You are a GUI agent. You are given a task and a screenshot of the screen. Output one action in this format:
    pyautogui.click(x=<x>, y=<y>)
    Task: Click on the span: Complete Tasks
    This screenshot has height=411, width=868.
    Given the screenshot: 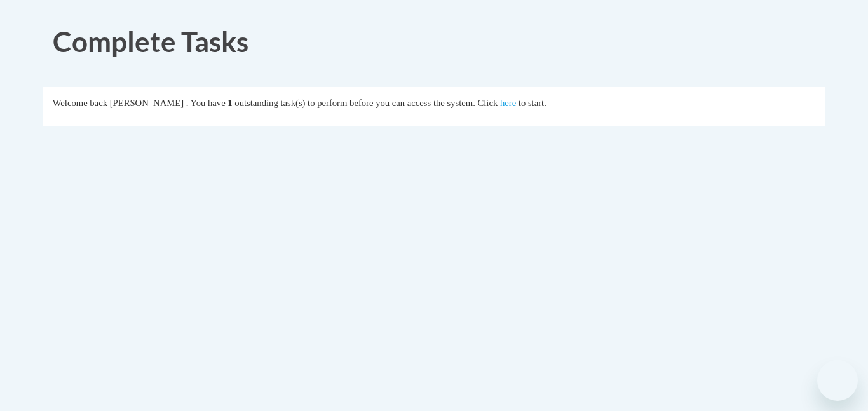 What is the action you would take?
    pyautogui.click(x=151, y=41)
    